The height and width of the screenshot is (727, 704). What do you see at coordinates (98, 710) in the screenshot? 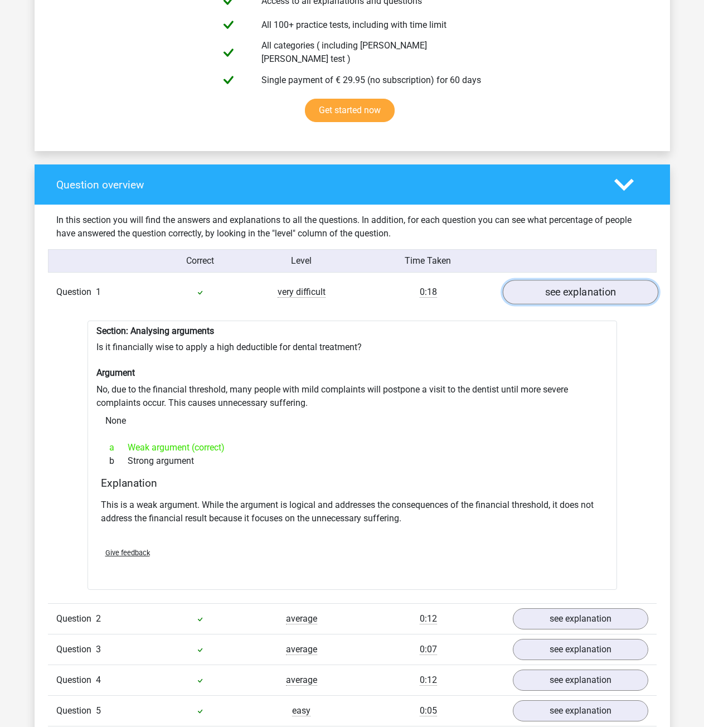
I see `span: 5` at bounding box center [98, 710].